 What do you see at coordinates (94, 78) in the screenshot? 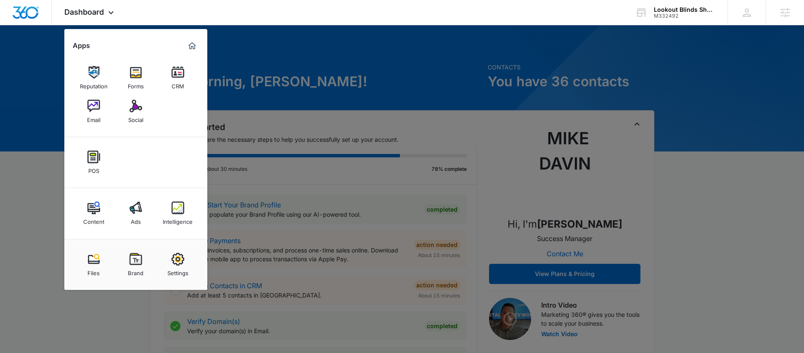
I see `a: Reputation` at bounding box center [94, 78].